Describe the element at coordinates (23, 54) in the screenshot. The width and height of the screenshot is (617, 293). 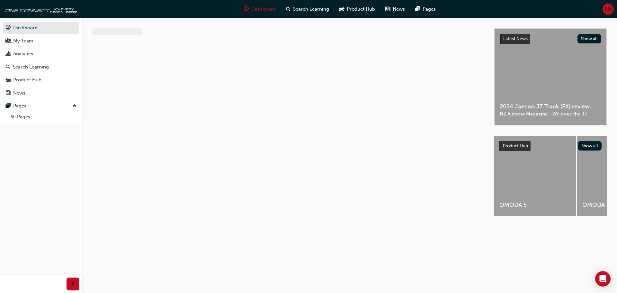
I see `div: Analytics` at that location.